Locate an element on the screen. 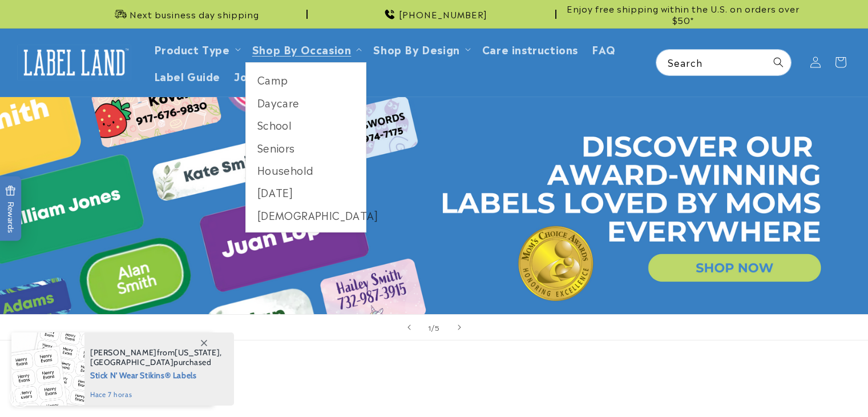 This screenshot has height=417, width=868. a: Product Type is located at coordinates (192, 48).